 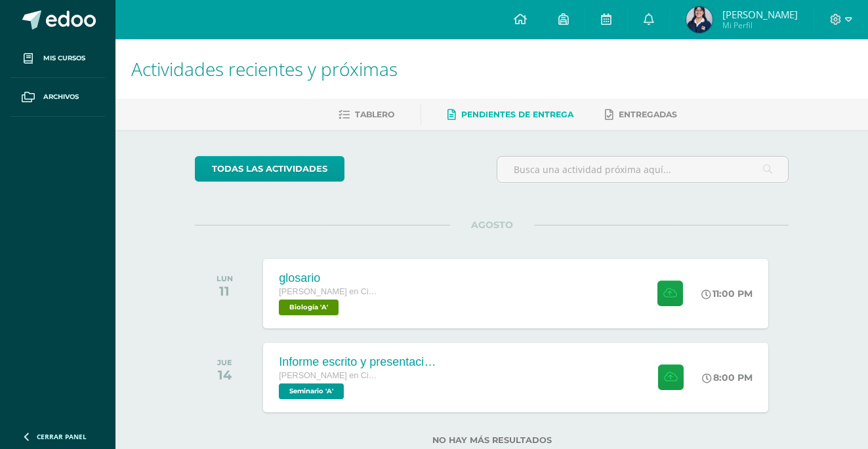 I want to click on div: 8:00 PM, so click(x=726, y=378).